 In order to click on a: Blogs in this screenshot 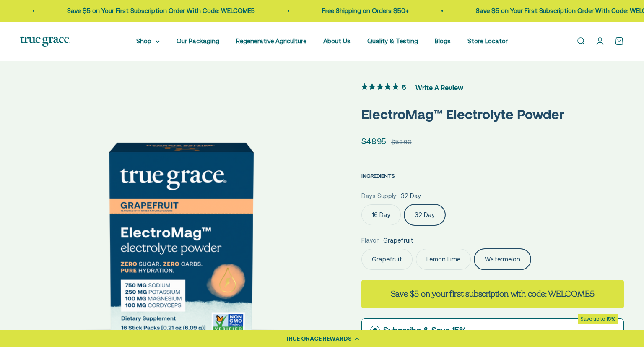, I will do `click(443, 41)`.